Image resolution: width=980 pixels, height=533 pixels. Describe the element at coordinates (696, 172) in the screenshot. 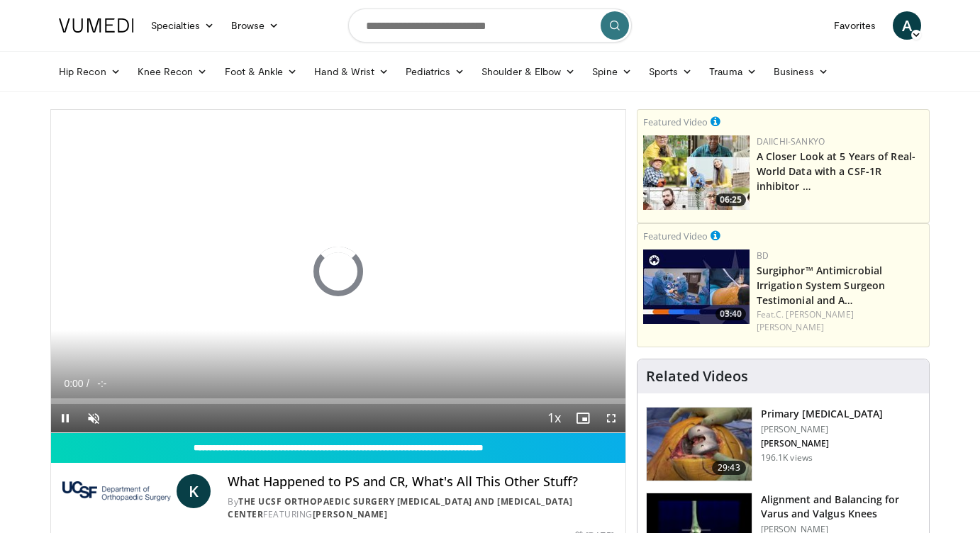

I see `img: 93c22cae-14d1-47f0-9e4a-a244e824b022.png.150x105_q85_crop-smart_upscale.jpg` at that location.